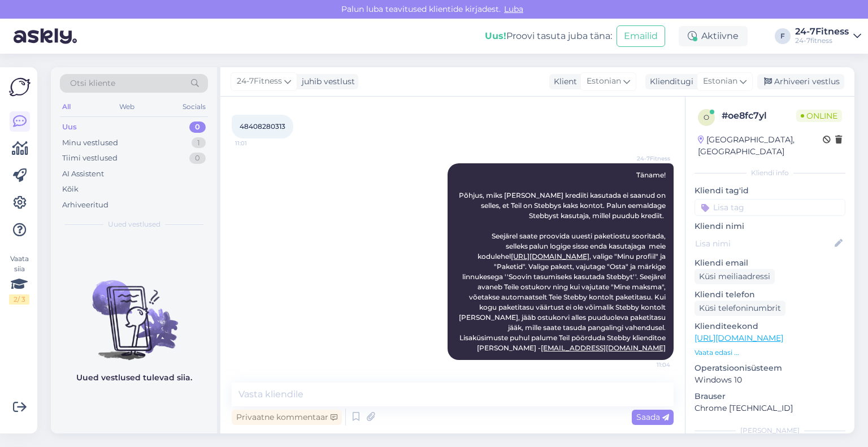  What do you see at coordinates (134, 224) in the screenshot?
I see `span: Uued vestlused` at bounding box center [134, 224].